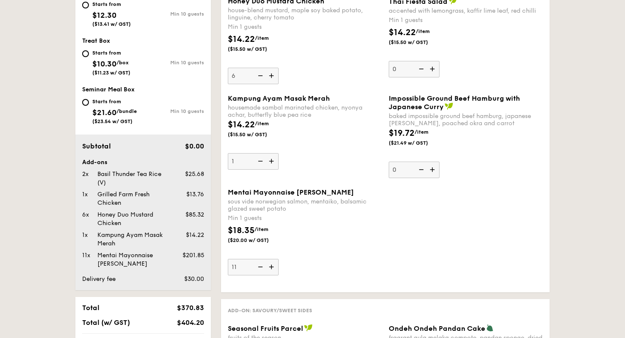 This screenshot has width=625, height=338. I want to click on div: 11x, so click(86, 256).